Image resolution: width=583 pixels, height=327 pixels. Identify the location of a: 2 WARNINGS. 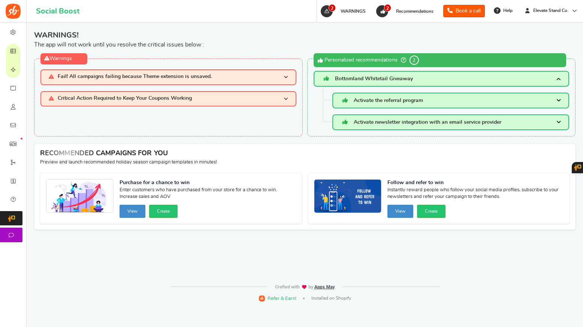
(345, 11).